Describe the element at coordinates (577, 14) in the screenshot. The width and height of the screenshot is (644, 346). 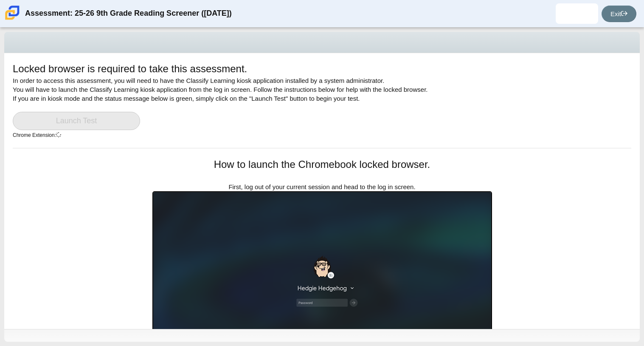
I see `img: nyiana.wells.2BFpGr` at that location.